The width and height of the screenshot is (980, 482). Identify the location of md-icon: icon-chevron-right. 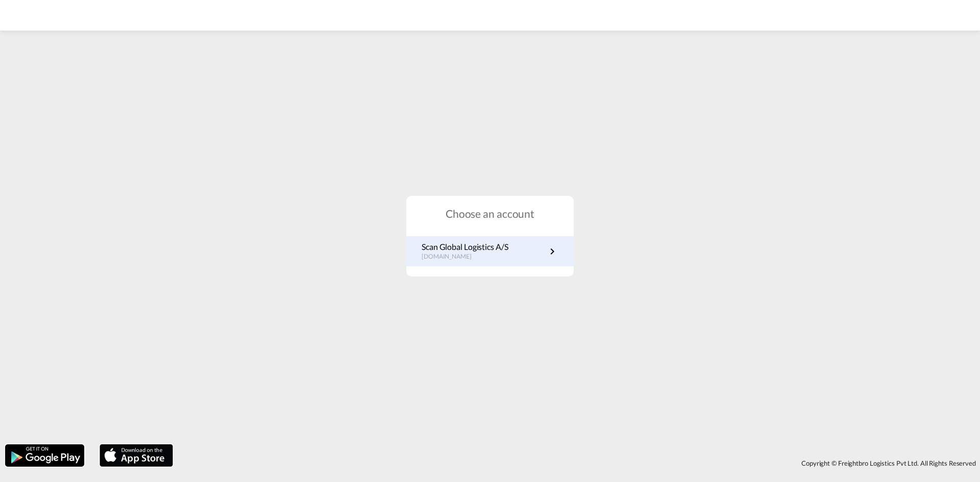
(552, 252).